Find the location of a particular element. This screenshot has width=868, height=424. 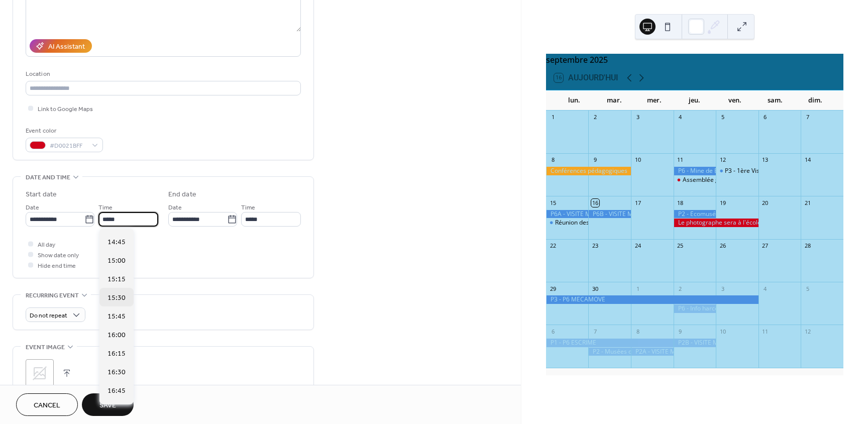

span: Cancel is located at coordinates (47, 406).